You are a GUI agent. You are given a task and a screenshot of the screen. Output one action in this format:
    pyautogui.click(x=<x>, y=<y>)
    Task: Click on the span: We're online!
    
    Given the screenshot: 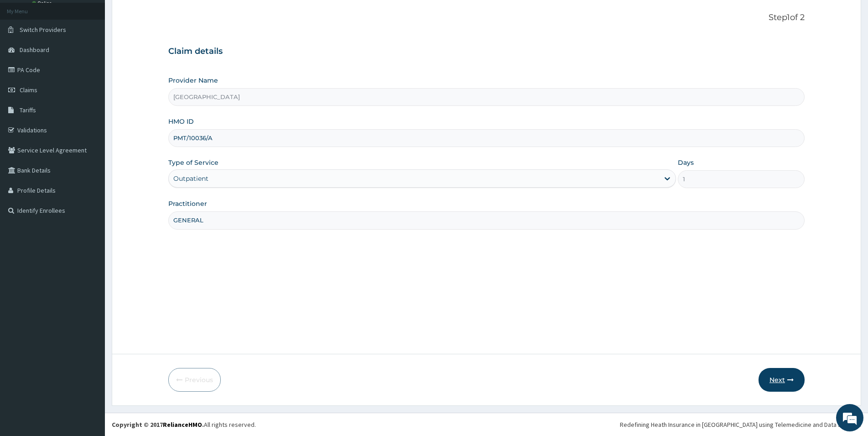 What is the action you would take?
    pyautogui.click(x=90, y=161)
    